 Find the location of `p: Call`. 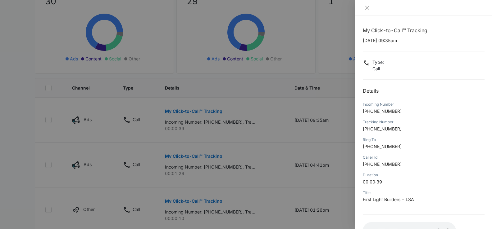

p: Call is located at coordinates (378, 69).